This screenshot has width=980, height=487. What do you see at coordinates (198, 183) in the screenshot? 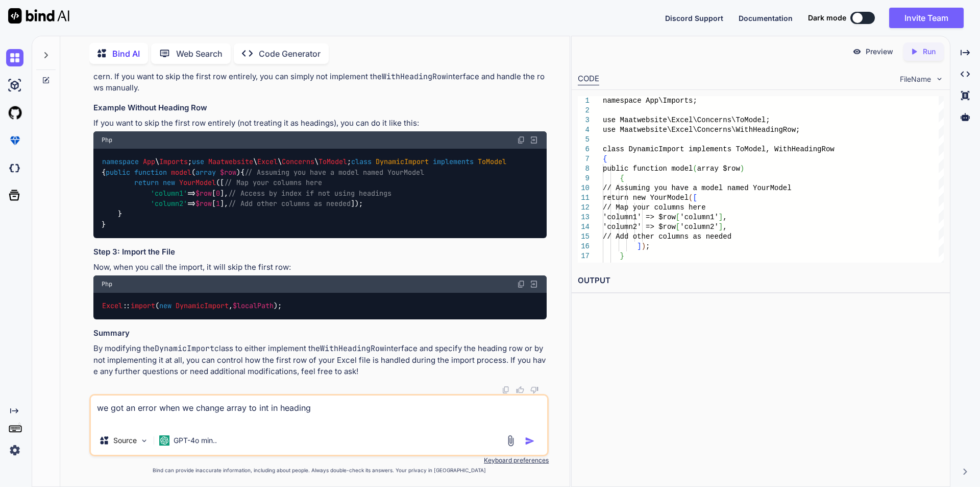
I see `span: YourModel` at bounding box center [198, 183].